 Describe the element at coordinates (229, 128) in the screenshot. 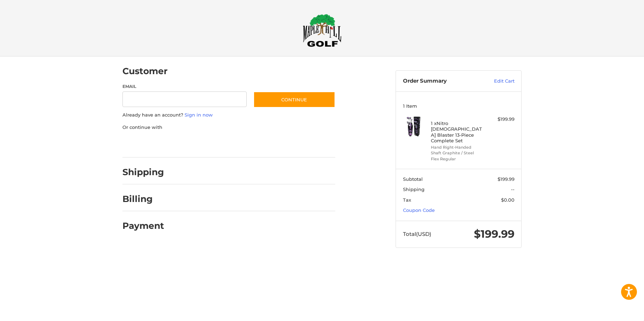

I see `p: Or continue with` at that location.